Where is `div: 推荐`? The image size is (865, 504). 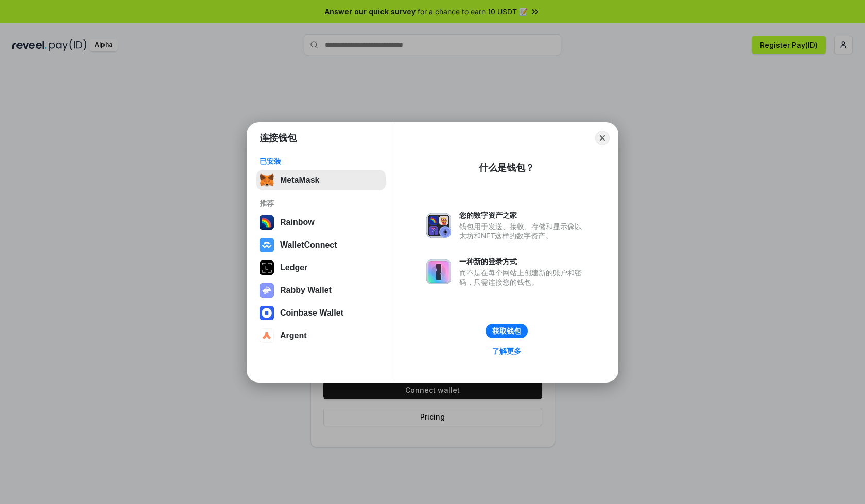
div: 推荐 is located at coordinates (321, 203).